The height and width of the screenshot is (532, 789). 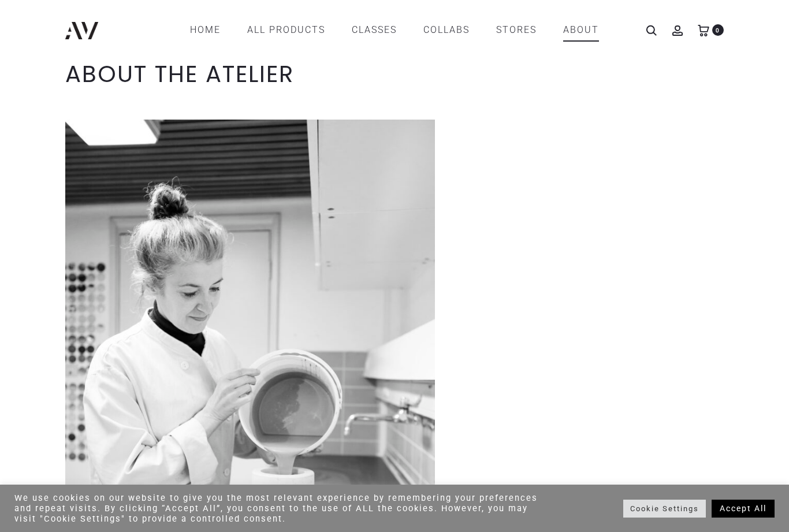 I want to click on a: STORES, so click(x=516, y=30).